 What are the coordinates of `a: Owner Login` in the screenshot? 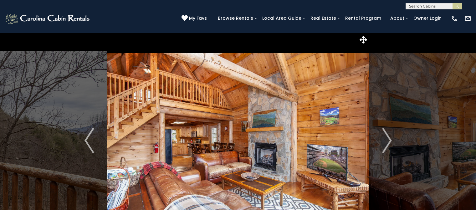 It's located at (427, 18).